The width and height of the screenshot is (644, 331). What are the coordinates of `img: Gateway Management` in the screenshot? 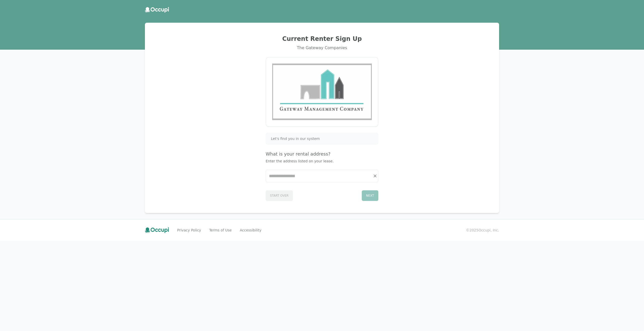 It's located at (322, 92).